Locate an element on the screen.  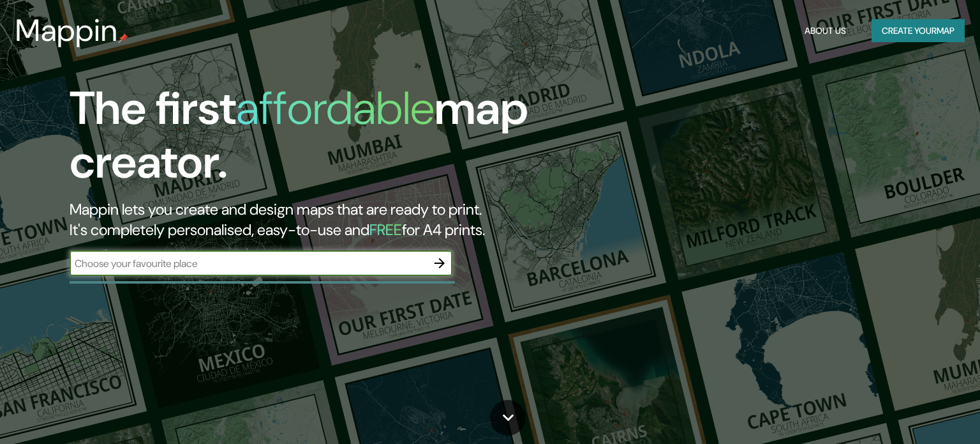
h5: FREE is located at coordinates (385, 229).